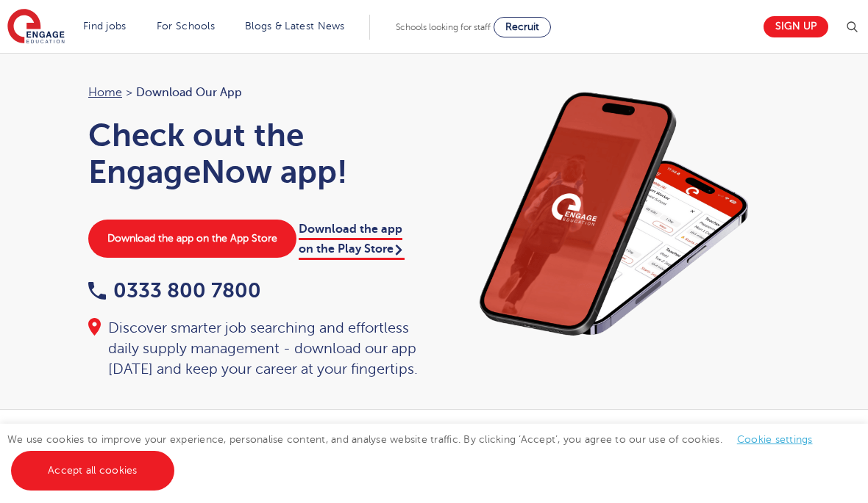 The image size is (868, 503). I want to click on h1: Check out the EngageNow app!, so click(254, 153).